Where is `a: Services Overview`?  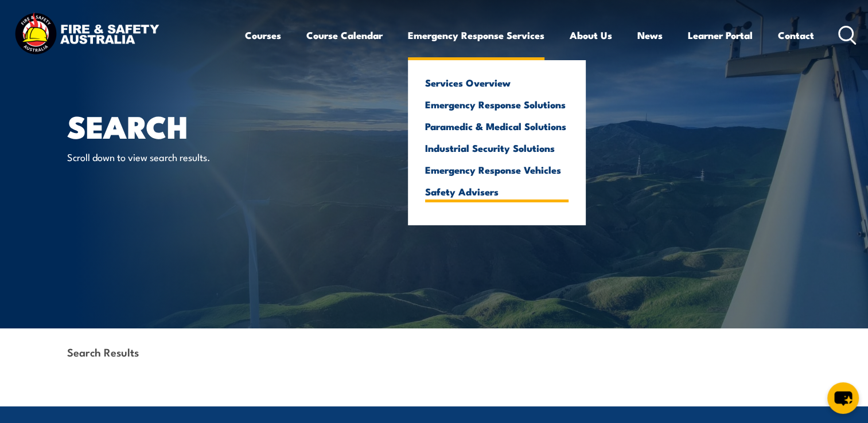 a: Services Overview is located at coordinates (496, 82).